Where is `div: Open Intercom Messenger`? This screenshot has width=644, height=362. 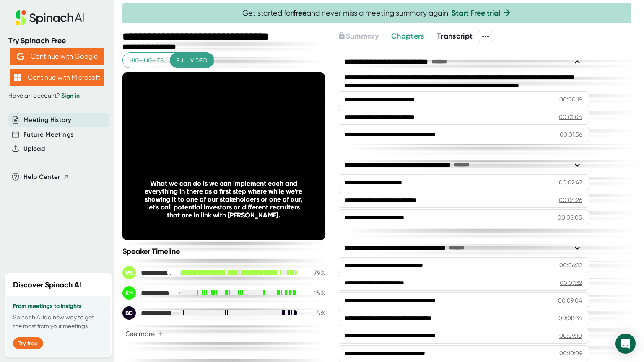 div: Open Intercom Messenger is located at coordinates (625, 344).